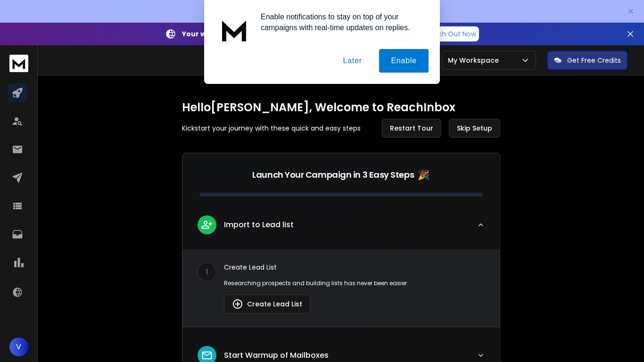  I want to click on button: Later, so click(352, 61).